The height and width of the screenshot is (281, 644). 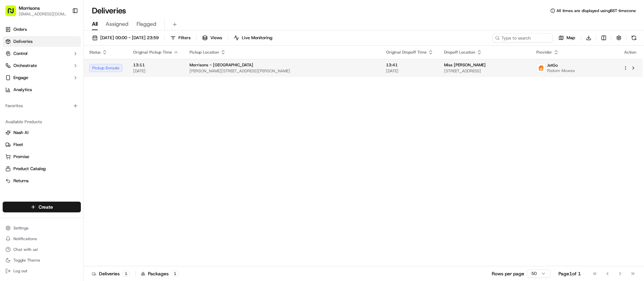 I want to click on span: Dropoff Location, so click(x=459, y=52).